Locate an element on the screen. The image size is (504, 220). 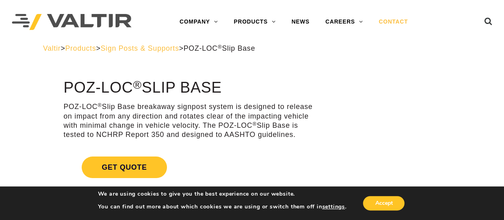
span: Valtir is located at coordinates (52, 48).